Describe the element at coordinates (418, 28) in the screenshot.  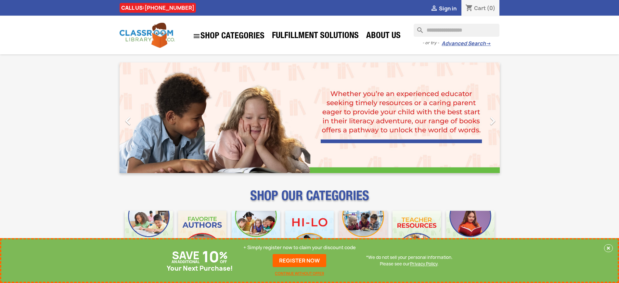
I see `i: search` at that location.